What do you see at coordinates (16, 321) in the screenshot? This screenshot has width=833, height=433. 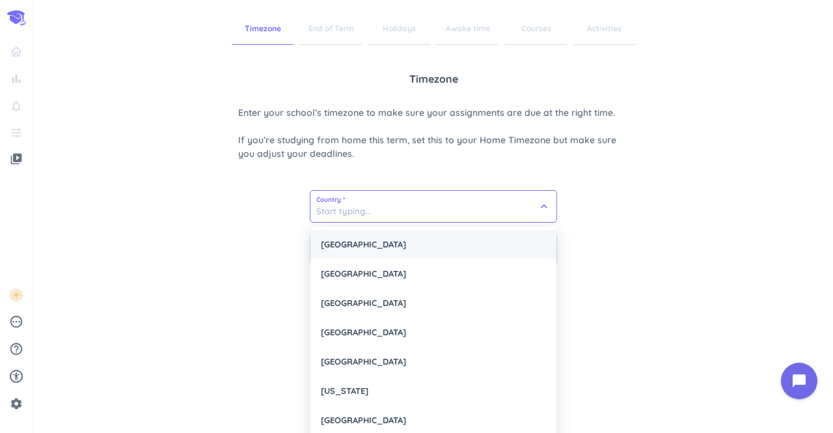 I see `i: pending` at bounding box center [16, 321].